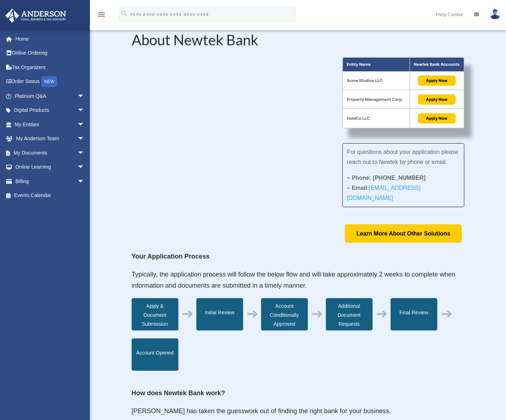 Image resolution: width=506 pixels, height=420 pixels. What do you see at coordinates (50, 53) in the screenshot?
I see `a: Online Ordering` at bounding box center [50, 53].